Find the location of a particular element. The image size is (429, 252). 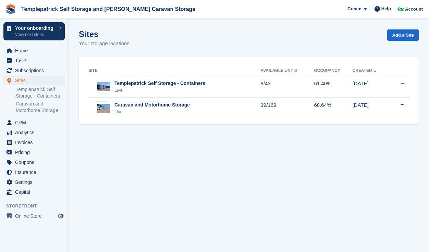

span: Coupons is located at coordinates (36, 162).